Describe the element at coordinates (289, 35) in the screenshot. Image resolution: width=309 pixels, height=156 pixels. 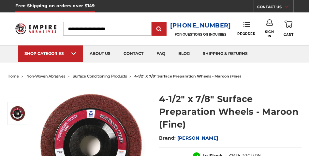
I see `span: Cart` at that location.